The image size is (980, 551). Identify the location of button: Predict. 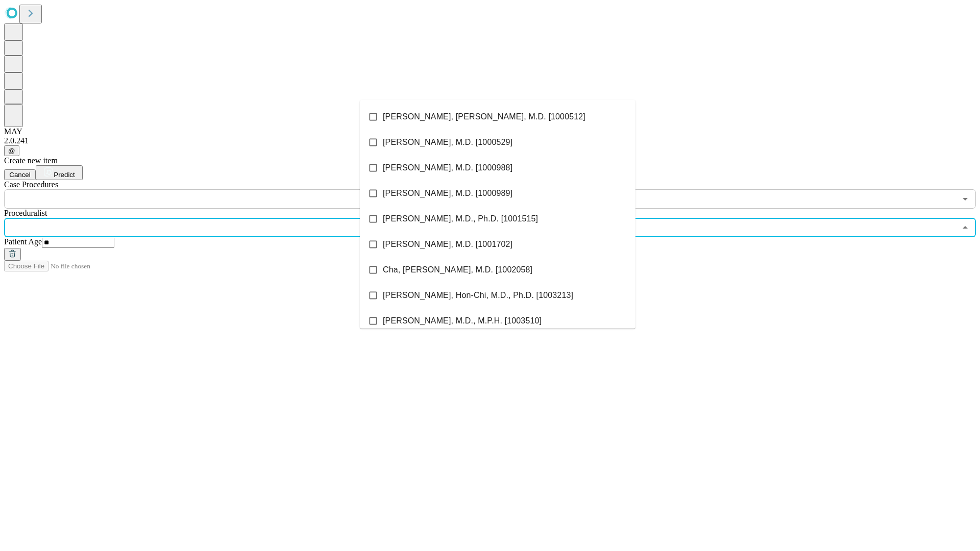
(59, 173).